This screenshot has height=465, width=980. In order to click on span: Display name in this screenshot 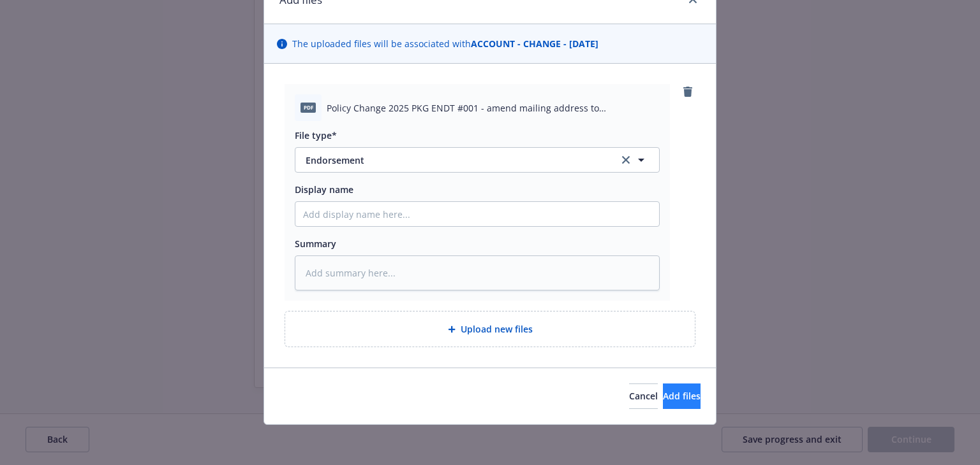, I will do `click(324, 189)`.